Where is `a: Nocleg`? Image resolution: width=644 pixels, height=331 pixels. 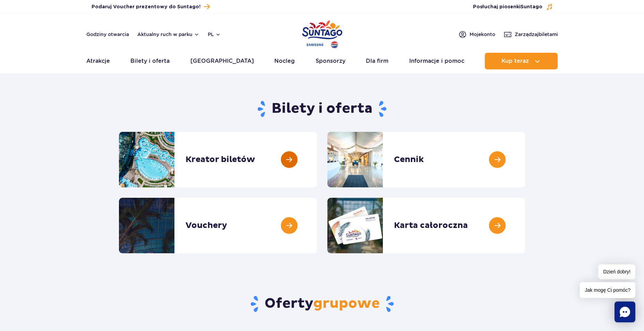
a: Nocleg is located at coordinates (284, 61).